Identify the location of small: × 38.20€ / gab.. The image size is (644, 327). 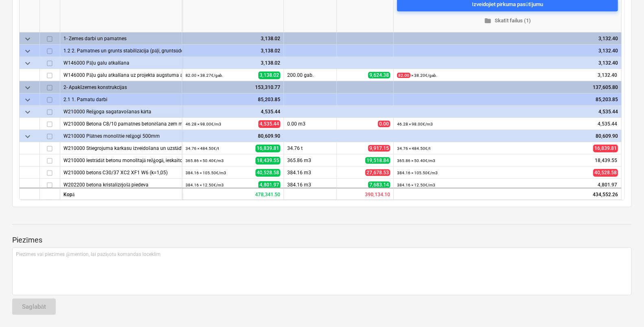
(417, 75).